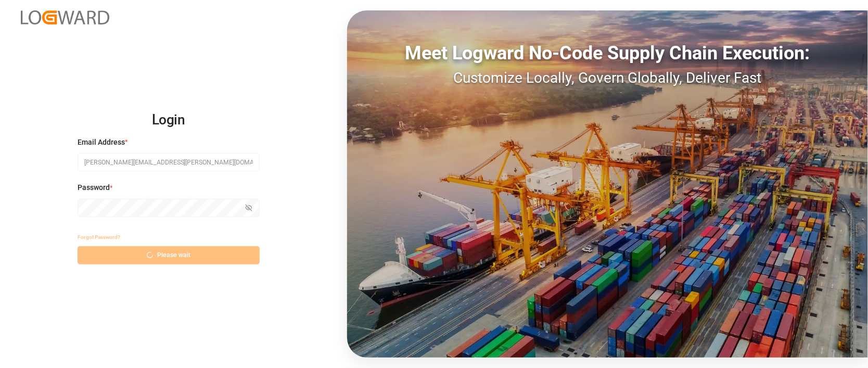 The image size is (868, 368). What do you see at coordinates (65, 17) in the screenshot?
I see `img: Logward_new_orange.png` at bounding box center [65, 17].